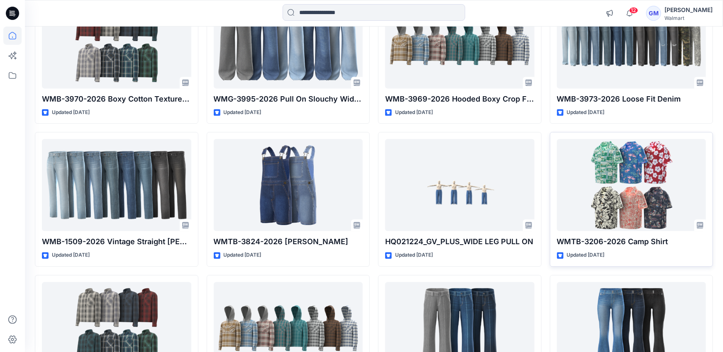 This screenshot has width=723, height=352. What do you see at coordinates (634, 10) in the screenshot?
I see `span: 12` at bounding box center [634, 10].